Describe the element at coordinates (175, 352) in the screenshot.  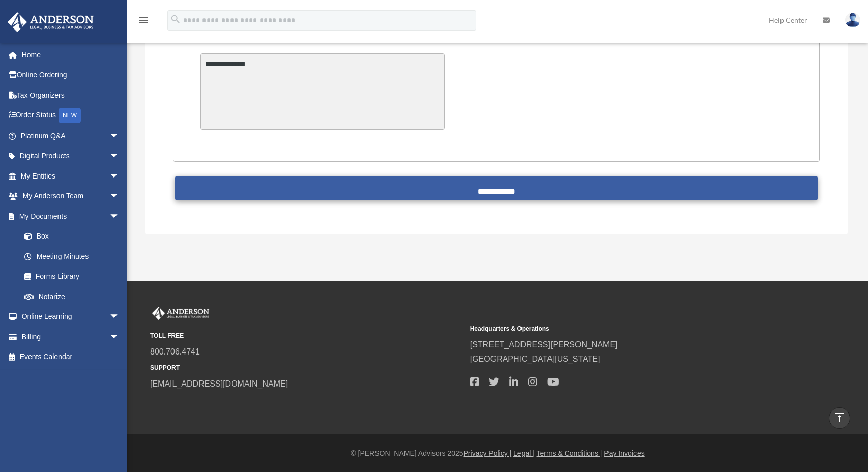
I see `a: 800.706.4741` at that location.